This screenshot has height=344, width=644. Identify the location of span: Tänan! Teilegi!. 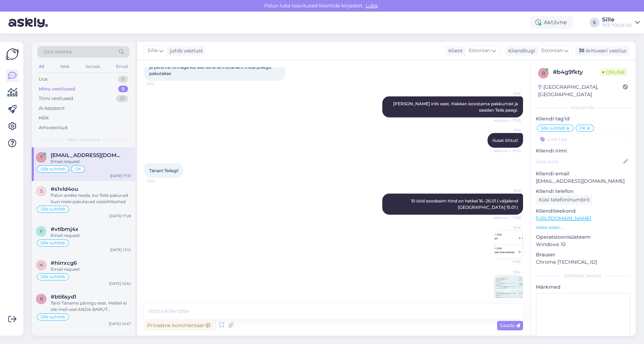
(164, 170).